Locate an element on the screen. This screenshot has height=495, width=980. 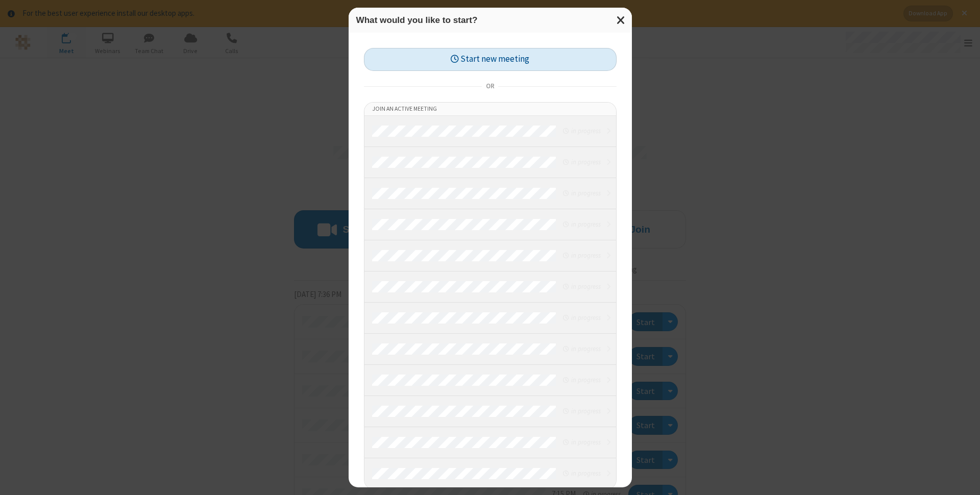
button: Start new meeting is located at coordinates (490, 59).